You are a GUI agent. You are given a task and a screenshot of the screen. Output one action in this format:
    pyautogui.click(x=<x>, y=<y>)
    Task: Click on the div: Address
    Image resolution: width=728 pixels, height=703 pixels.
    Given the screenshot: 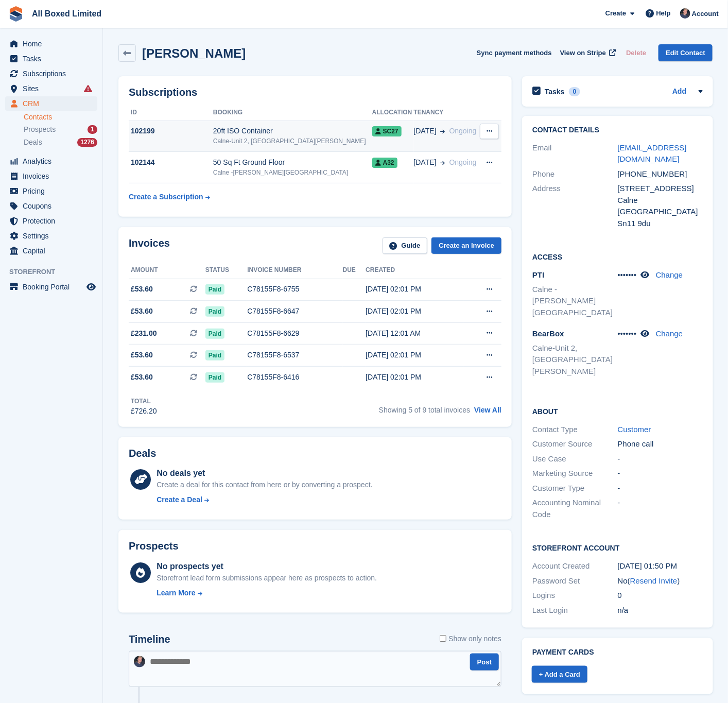 What is the action you would take?
    pyautogui.click(x=575, y=206)
    